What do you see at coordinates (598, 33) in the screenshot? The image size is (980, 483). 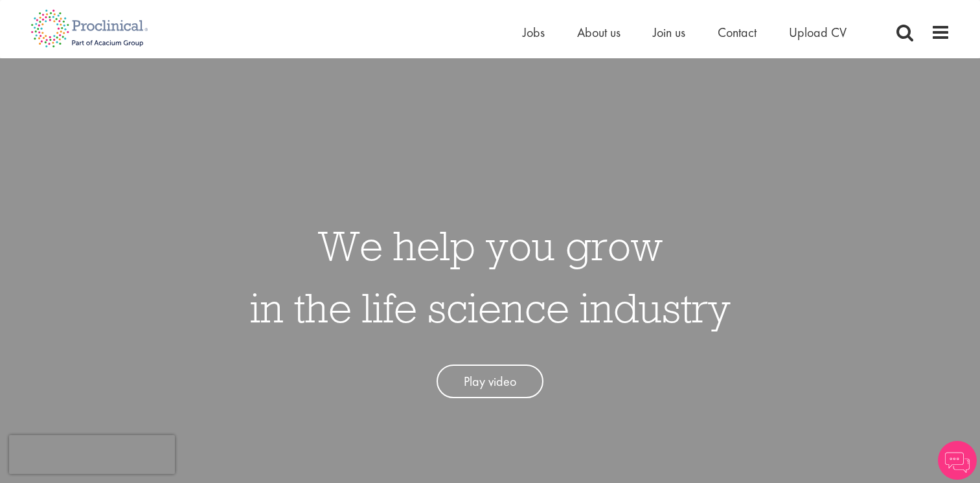 I see `a: About us` at bounding box center [598, 33].